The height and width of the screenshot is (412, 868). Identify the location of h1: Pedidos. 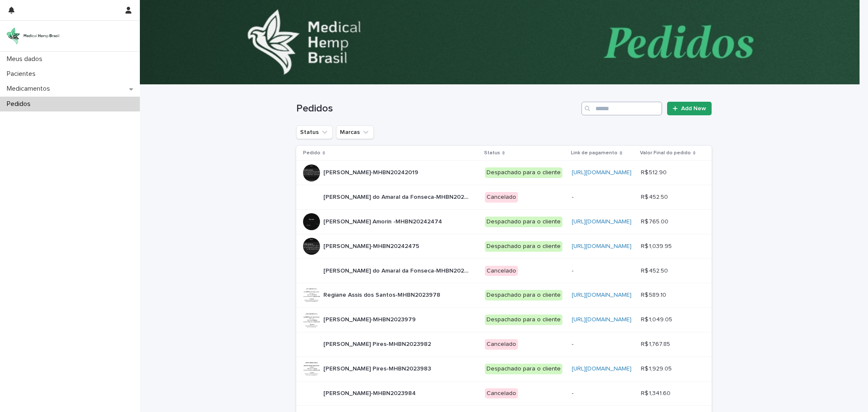
(437, 108).